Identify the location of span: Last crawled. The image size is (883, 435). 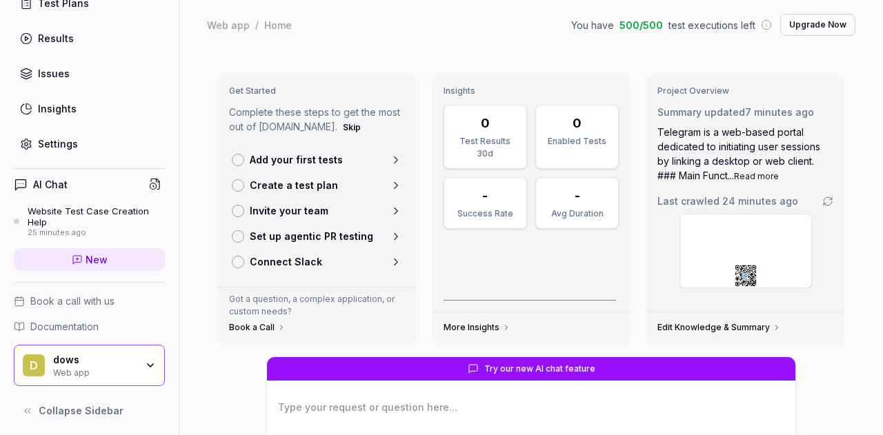
(728, 201).